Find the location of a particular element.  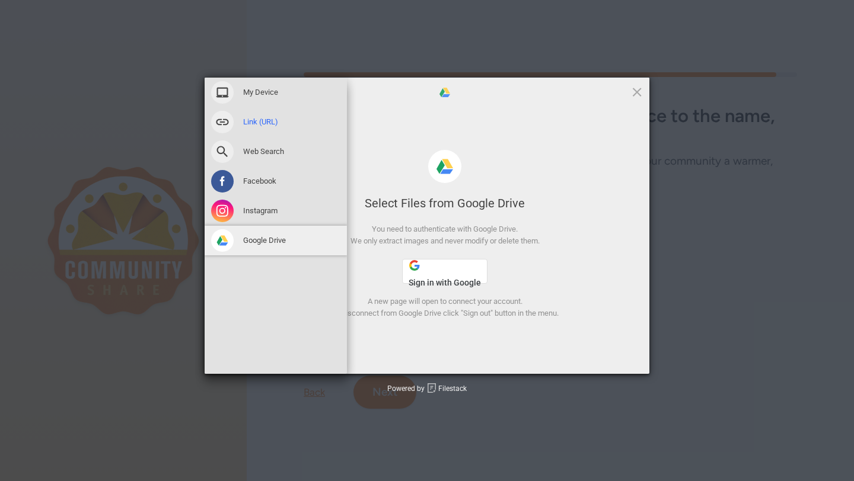

span: My Device is located at coordinates (260, 92).